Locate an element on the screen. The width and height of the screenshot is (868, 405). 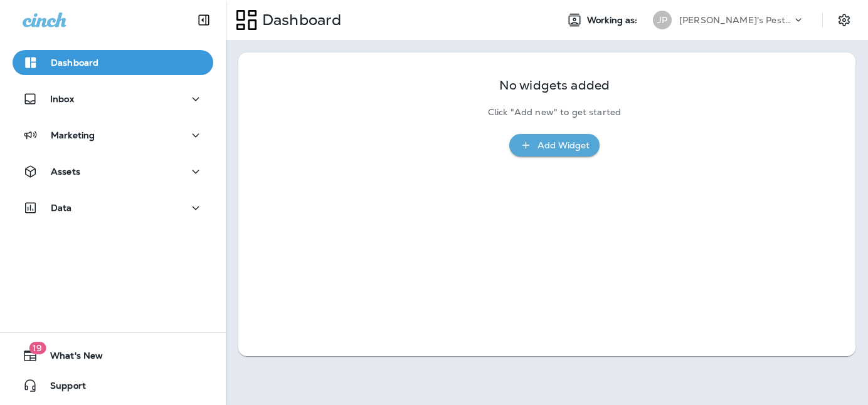
p: Assets is located at coordinates (65, 172).